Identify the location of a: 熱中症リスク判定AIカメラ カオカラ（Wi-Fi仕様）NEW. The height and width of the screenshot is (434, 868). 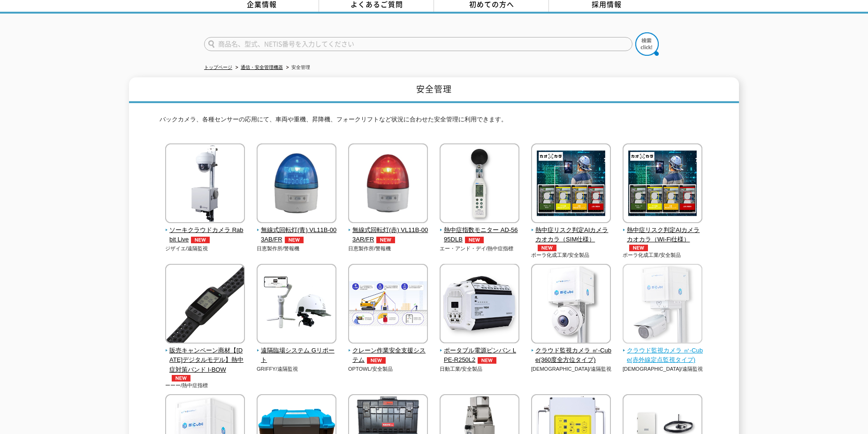
(662, 234).